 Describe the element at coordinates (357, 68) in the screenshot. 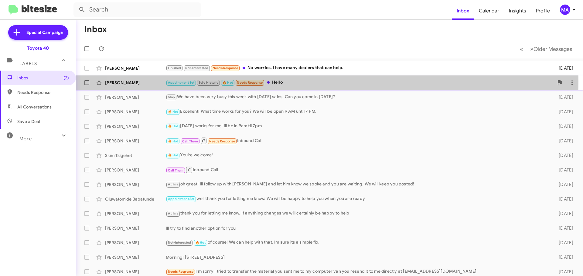

I see `div: No worries. I have many dealers that can help.` at that location.